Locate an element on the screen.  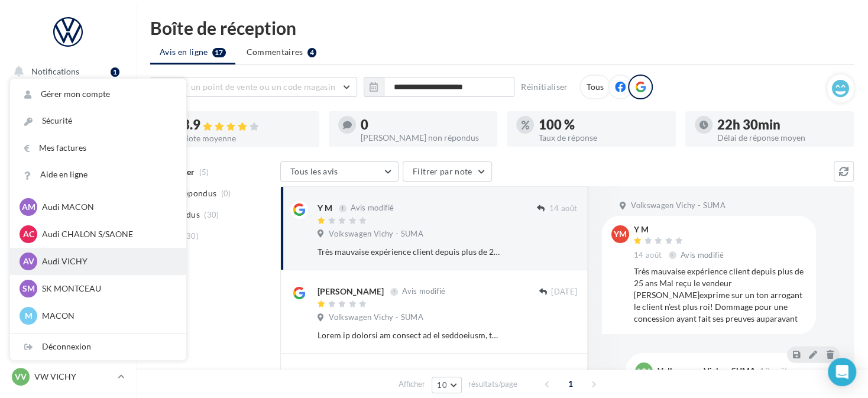
a: Visibilité en ligne is located at coordinates (68, 161).